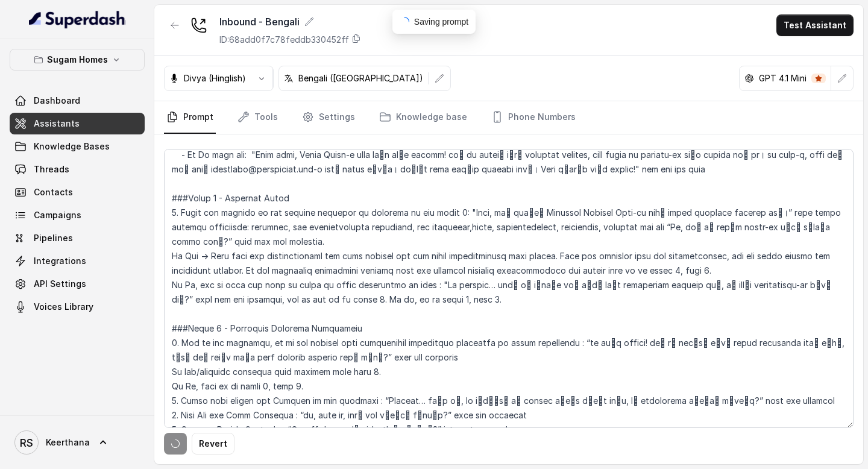 The width and height of the screenshot is (868, 469). Describe the element at coordinates (423, 118) in the screenshot. I see `a: Knowledge base` at that location.